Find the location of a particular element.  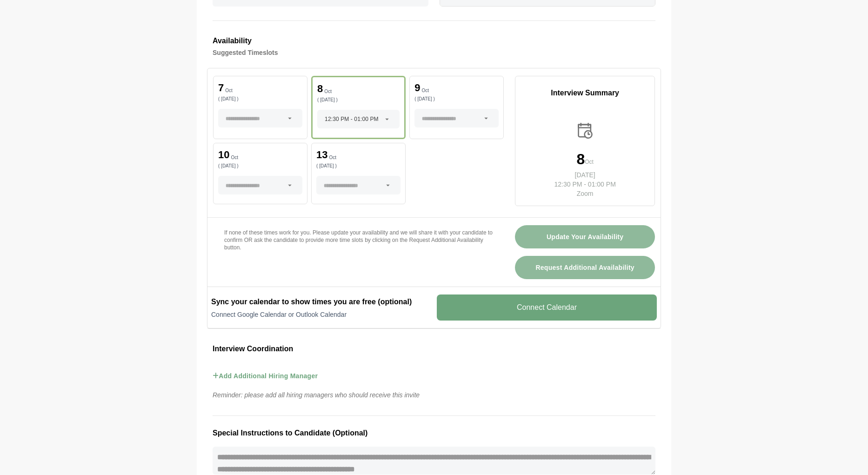

p: 7 is located at coordinates (221, 88).